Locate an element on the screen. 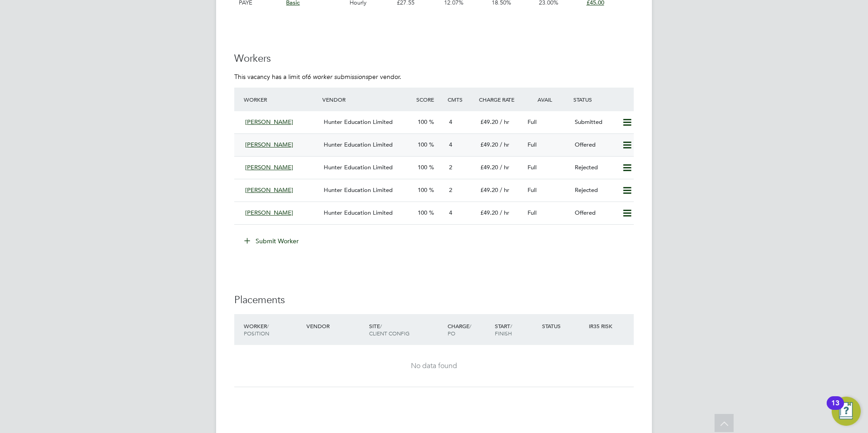  h3: Placements is located at coordinates (434, 300).